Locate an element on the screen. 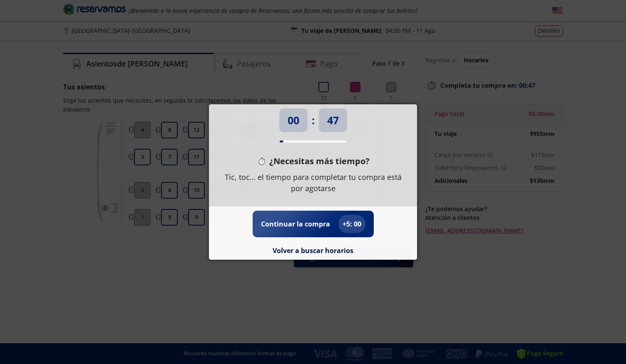  p: 47 is located at coordinates (333, 121).